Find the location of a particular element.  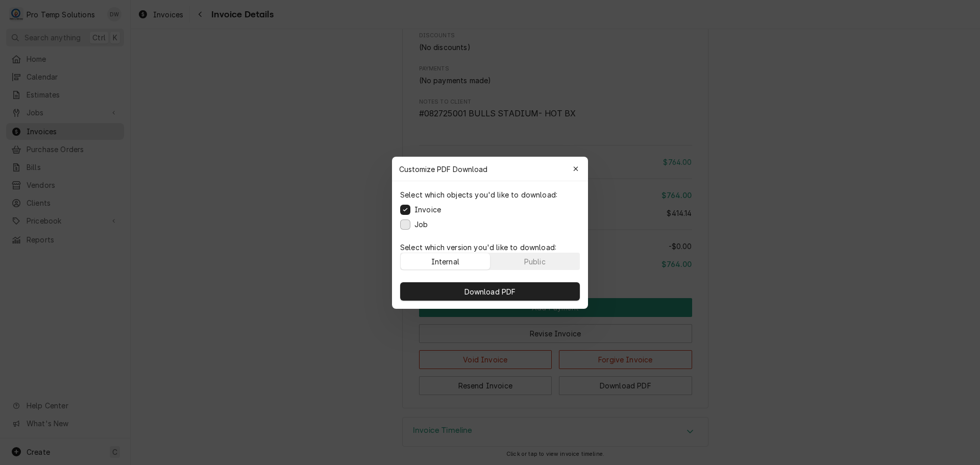

button: Download PDF is located at coordinates (490, 291).